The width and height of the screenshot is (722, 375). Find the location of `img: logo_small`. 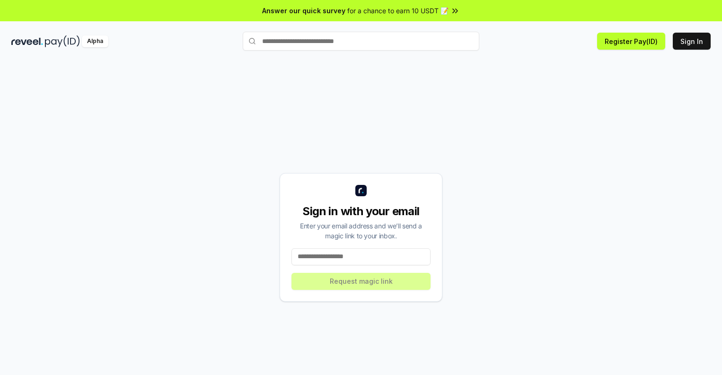

img: logo_small is located at coordinates (361, 191).